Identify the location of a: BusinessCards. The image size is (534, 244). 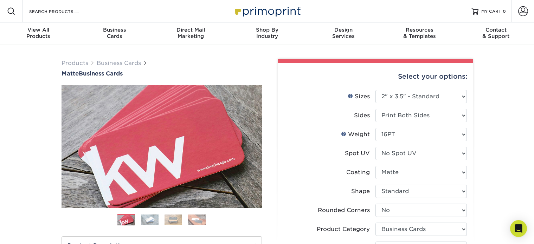
(114, 34).